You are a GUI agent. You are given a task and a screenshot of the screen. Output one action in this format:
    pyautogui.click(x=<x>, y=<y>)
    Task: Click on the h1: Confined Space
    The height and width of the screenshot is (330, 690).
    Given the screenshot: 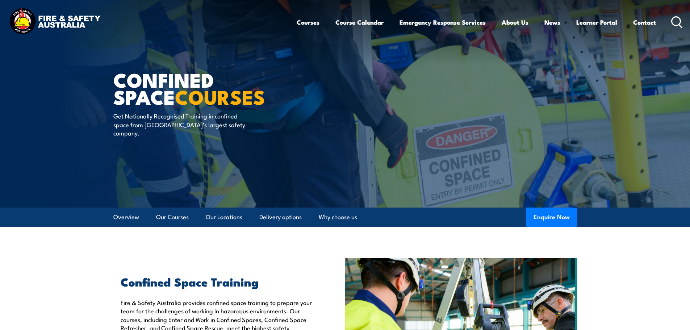 What is the action you would take?
    pyautogui.click(x=203, y=88)
    